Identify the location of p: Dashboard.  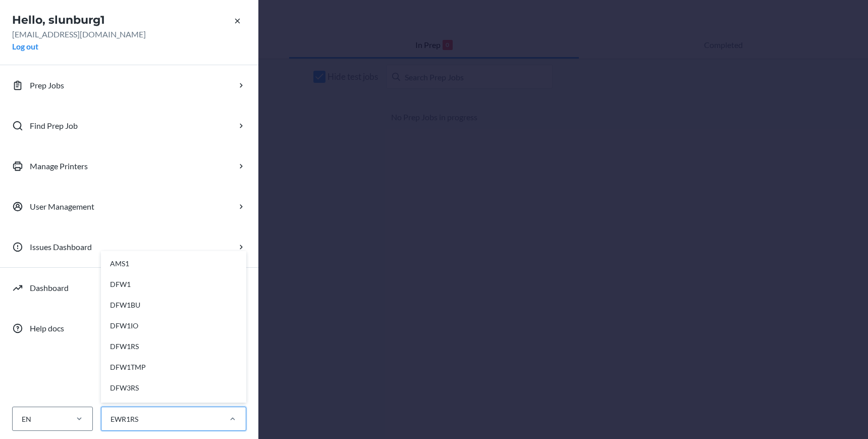
(49, 288).